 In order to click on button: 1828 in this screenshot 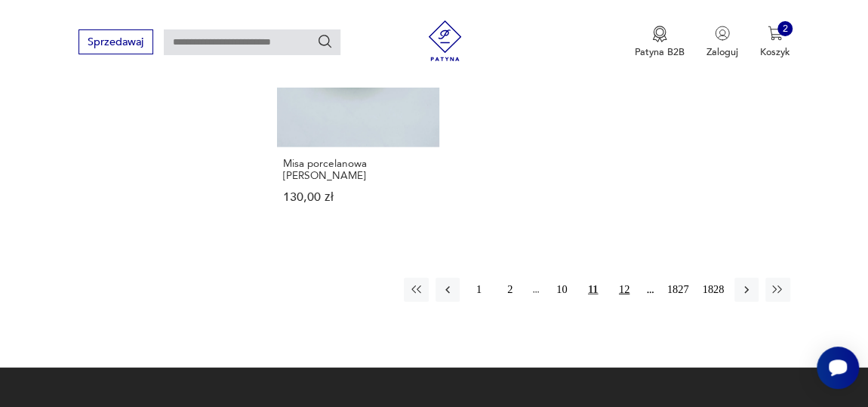, I will do `click(713, 290)`.